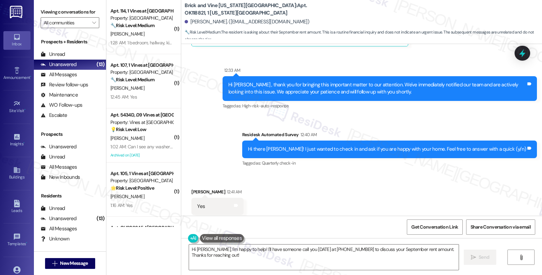 The width and height of the screenshot is (542, 275). What do you see at coordinates (17, 107) in the screenshot?
I see `a: Site Visit •` at bounding box center [17, 107].